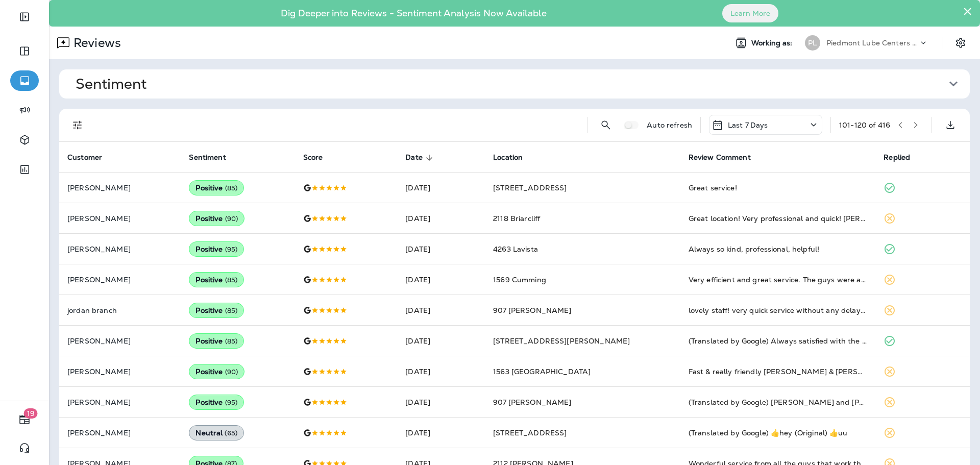 The image size is (980, 465). Describe the element at coordinates (31, 414) in the screenshot. I see `span: 19` at that location.